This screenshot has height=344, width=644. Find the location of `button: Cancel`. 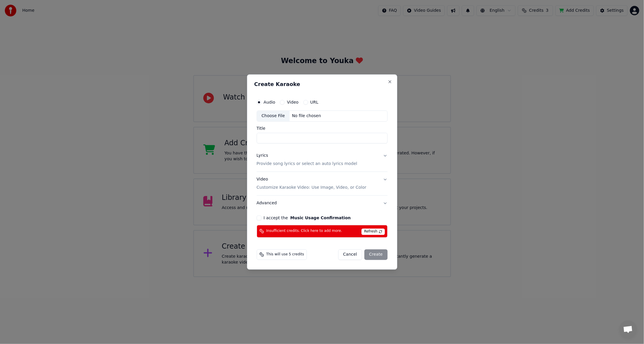

button: Cancel is located at coordinates (350, 254).